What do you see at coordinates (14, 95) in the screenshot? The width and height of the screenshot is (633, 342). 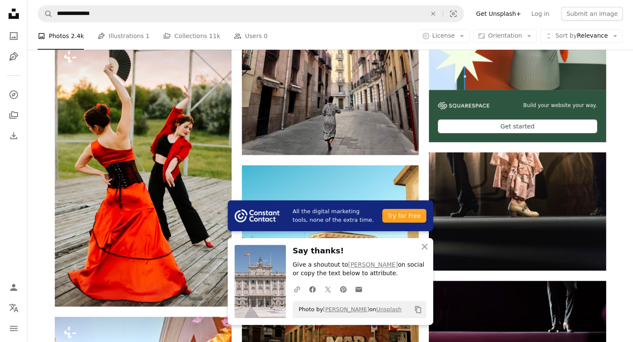 I see `a: Explore` at bounding box center [14, 95].